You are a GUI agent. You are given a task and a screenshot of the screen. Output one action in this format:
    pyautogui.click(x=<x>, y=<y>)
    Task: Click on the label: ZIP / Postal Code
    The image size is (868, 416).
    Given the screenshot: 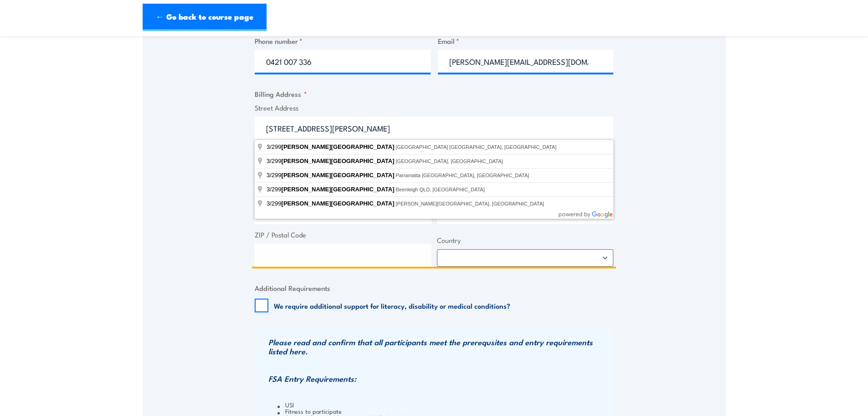 What is the action you would take?
    pyautogui.click(x=343, y=235)
    